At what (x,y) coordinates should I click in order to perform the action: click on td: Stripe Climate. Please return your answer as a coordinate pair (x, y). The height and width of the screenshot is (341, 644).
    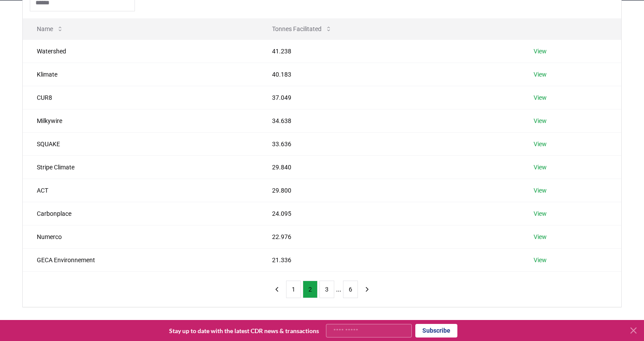
    Looking at the image, I should click on (140, 167).